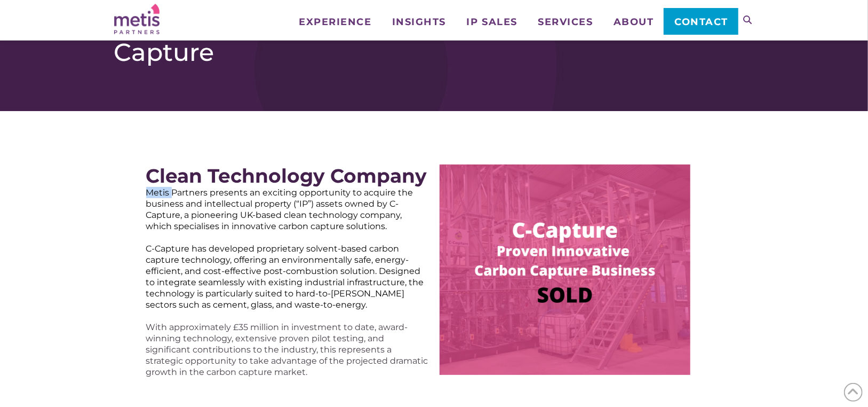 This screenshot has width=868, height=407. Describe the element at coordinates (287, 349) in the screenshot. I see `p: With approximately £35 million in investment to date, award-winning technology, extensive proven ...` at that location.